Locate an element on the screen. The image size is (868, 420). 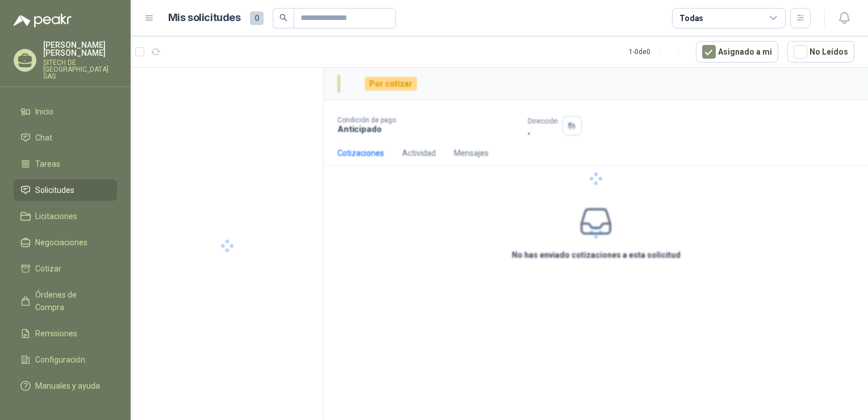
a: Chat is located at coordinates (66, 137).